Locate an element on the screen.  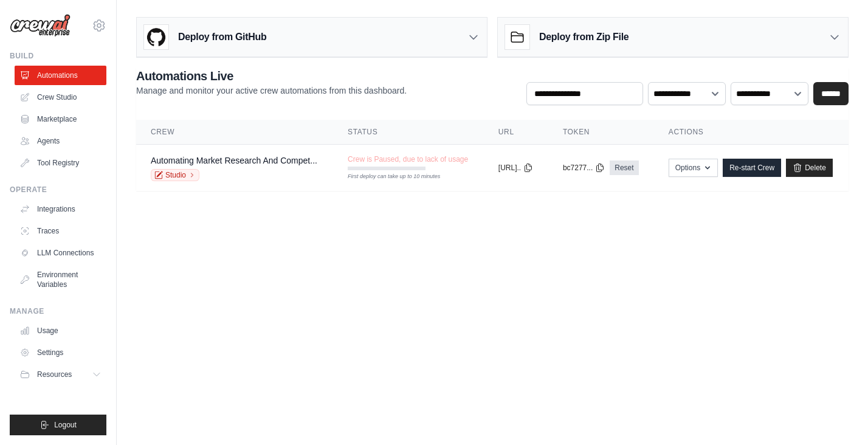
th: URL is located at coordinates (516, 132).